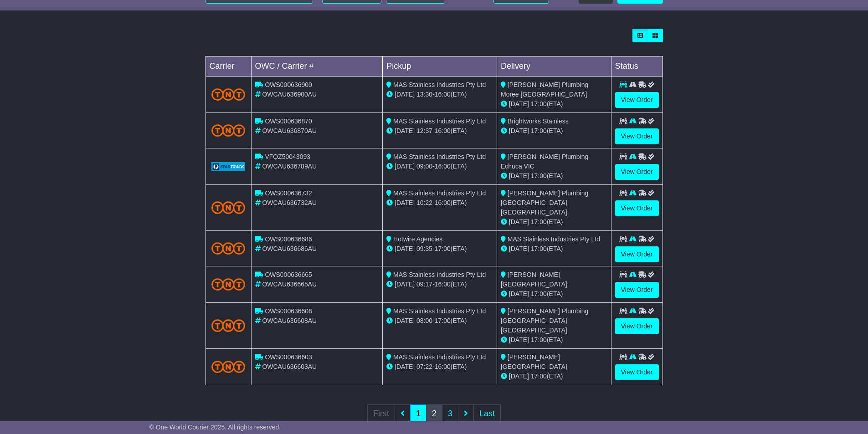 The image size is (868, 434). Describe the element at coordinates (289, 357) in the screenshot. I see `span: OWS000636603` at that location.